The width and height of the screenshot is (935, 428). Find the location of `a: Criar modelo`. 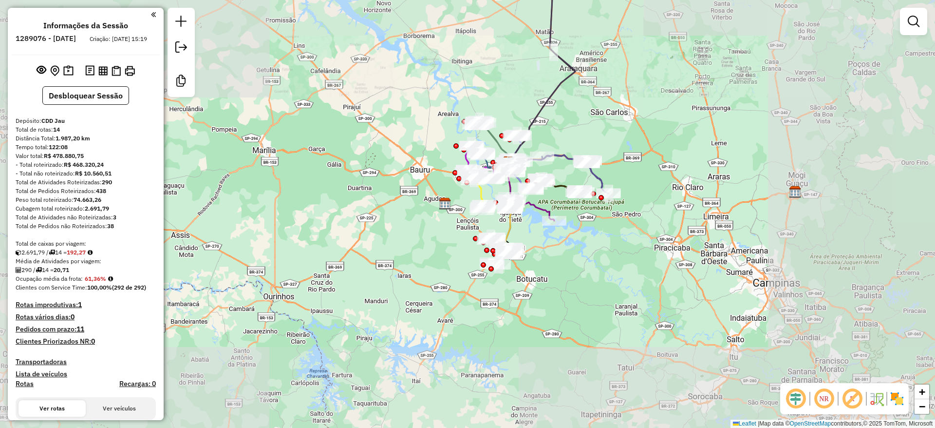

a: Criar modelo is located at coordinates (181, 82).